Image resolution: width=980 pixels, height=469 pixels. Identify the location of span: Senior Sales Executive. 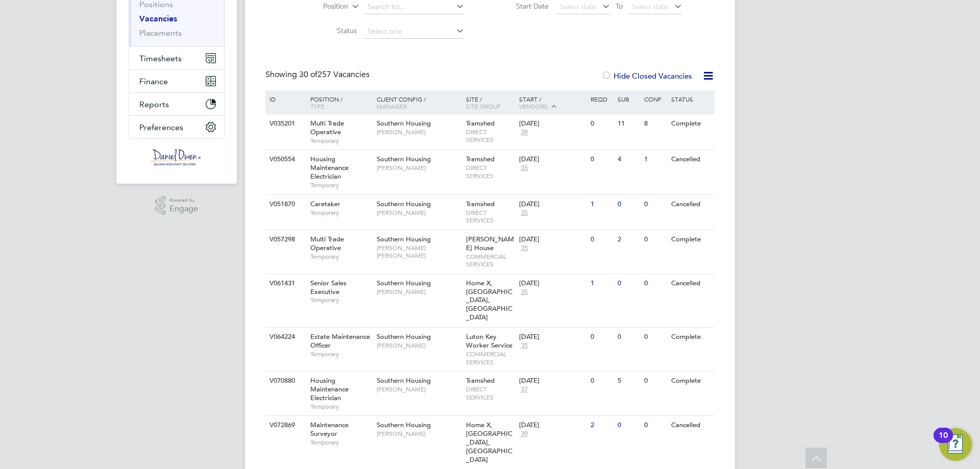
(328, 288).